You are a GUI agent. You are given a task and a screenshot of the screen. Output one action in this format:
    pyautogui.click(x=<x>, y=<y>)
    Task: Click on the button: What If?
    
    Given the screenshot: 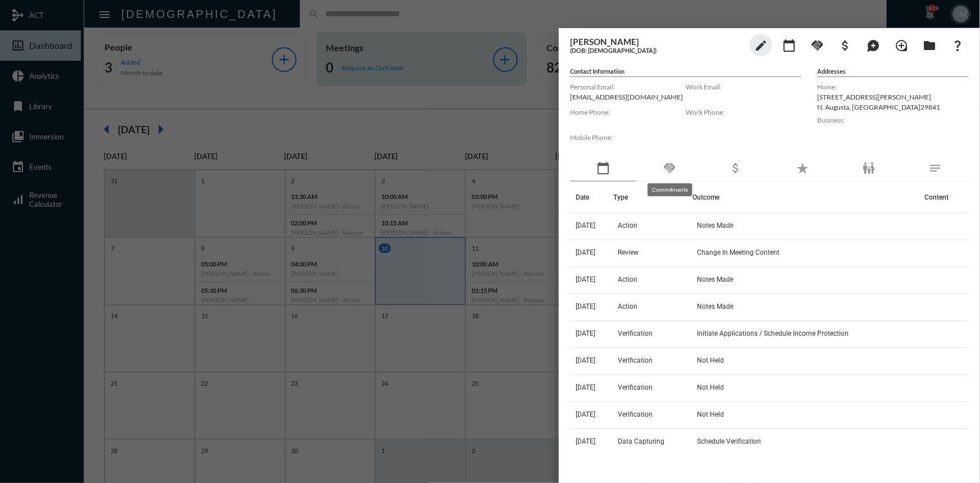 What is the action you would take?
    pyautogui.click(x=958, y=45)
    